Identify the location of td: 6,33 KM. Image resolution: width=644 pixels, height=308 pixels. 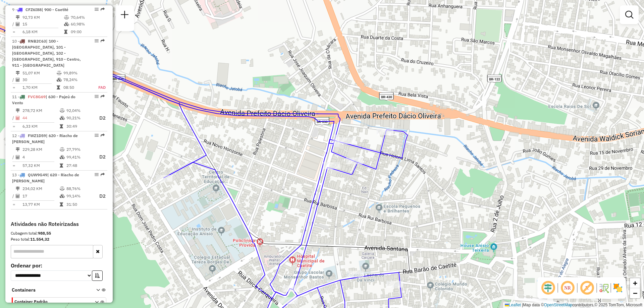
(40, 126).